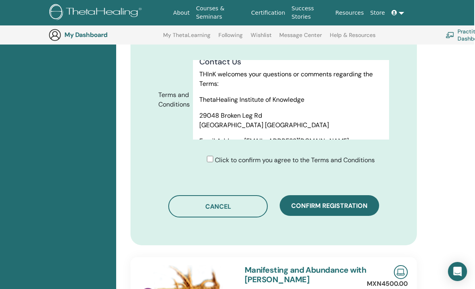 The width and height of the screenshot is (475, 289). Describe the element at coordinates (218, 206) in the screenshot. I see `button: Cancel` at that location.